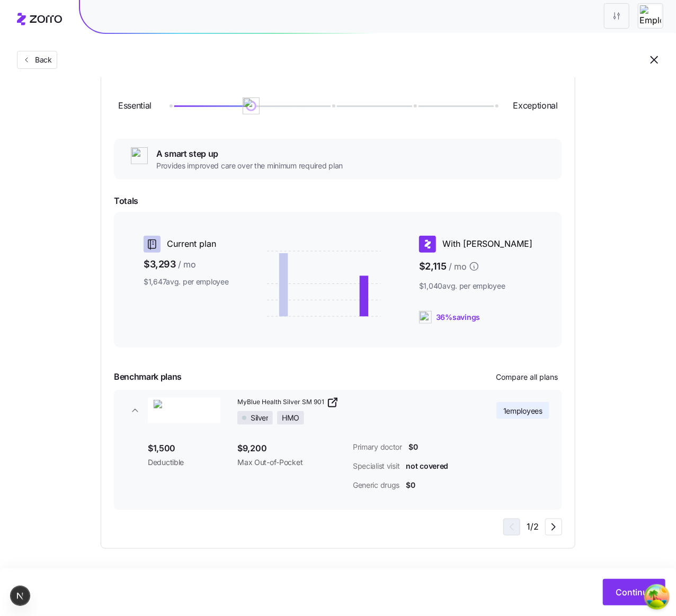 This screenshot has width=676, height=616. Describe the element at coordinates (135, 105) in the screenshot. I see `span: Essential` at that location.